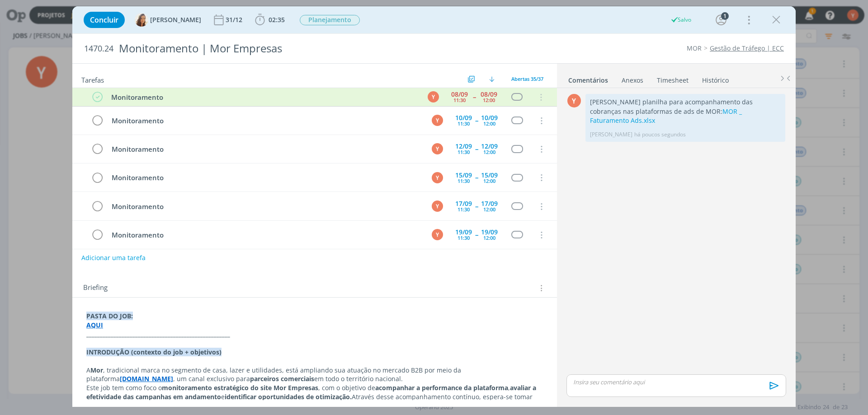 The width and height of the screenshot is (868, 415). I want to click on strong: Mor, so click(97, 370).